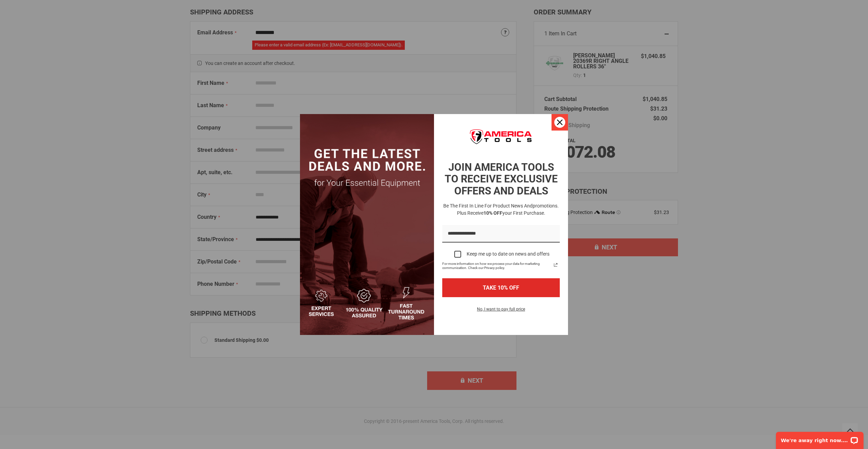 The image size is (868, 449). What do you see at coordinates (501, 233) in the screenshot?
I see `input: Email field` at bounding box center [501, 233].